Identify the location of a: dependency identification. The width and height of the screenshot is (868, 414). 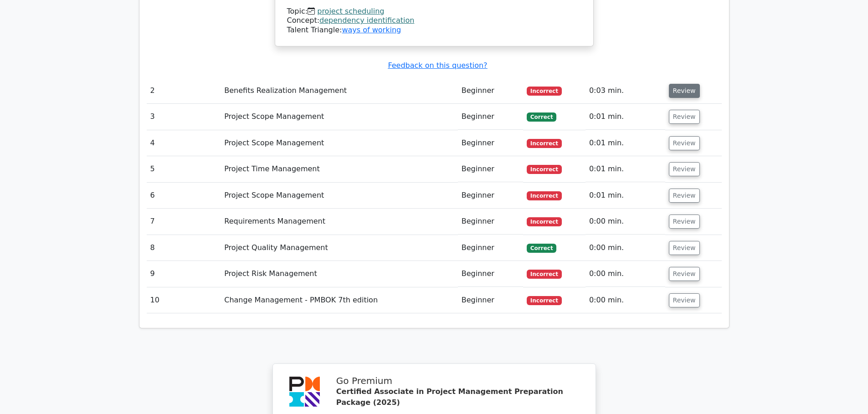
(367, 20).